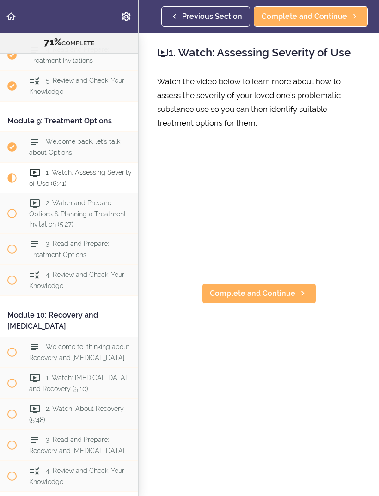 Image resolution: width=379 pixels, height=496 pixels. What do you see at coordinates (74, 146) in the screenshot?
I see `span: Welcome back, let's talk about Options!` at bounding box center [74, 146].